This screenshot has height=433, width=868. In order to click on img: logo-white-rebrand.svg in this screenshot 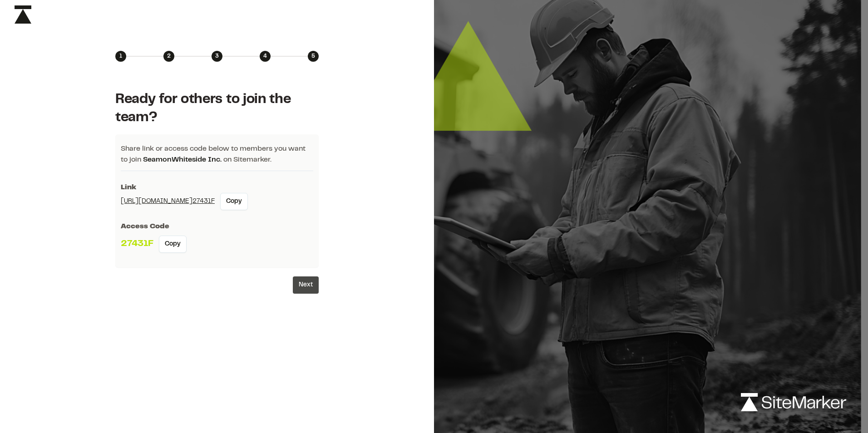, I will do `click(794, 402)`.